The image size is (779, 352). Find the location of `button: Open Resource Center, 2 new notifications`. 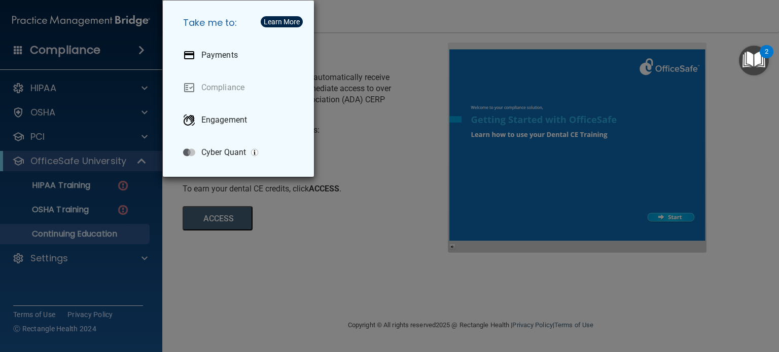

button: Open Resource Center, 2 new notifications is located at coordinates (753, 60).